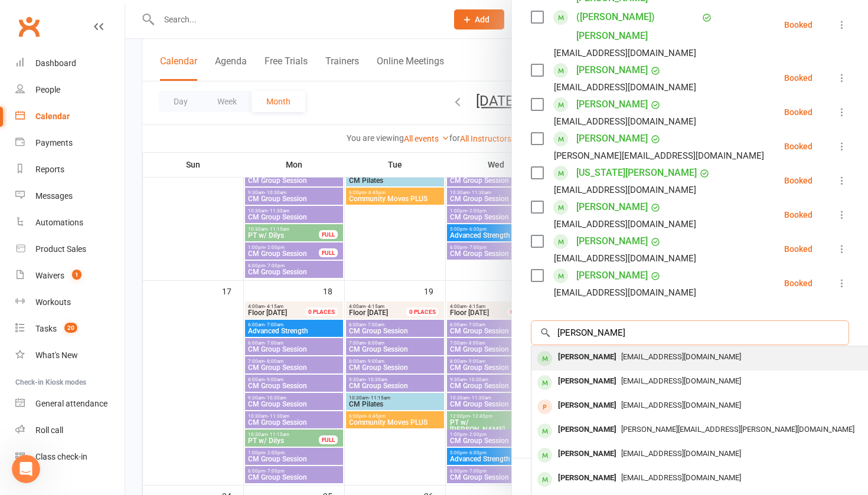  What do you see at coordinates (49, 430) in the screenshot?
I see `div: Roll call` at bounding box center [49, 430].